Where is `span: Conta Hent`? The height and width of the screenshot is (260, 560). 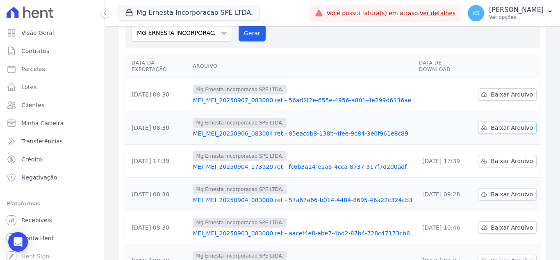
span: Conta Hent is located at coordinates (37, 238).